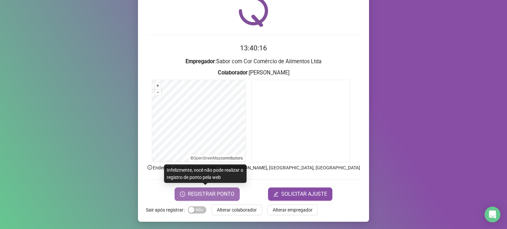  What do you see at coordinates (237, 210) in the screenshot?
I see `button: Alterar colaborador` at bounding box center [237, 210].